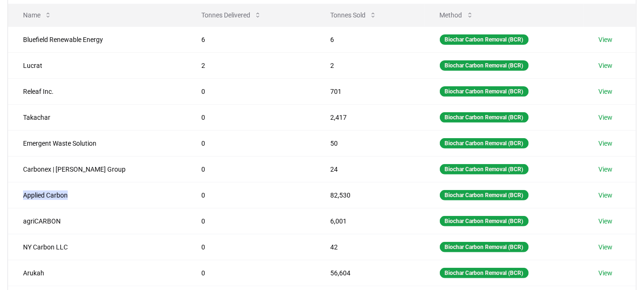 This screenshot has height=290, width=644. Describe the element at coordinates (370, 169) in the screenshot. I see `td: 24` at that location.